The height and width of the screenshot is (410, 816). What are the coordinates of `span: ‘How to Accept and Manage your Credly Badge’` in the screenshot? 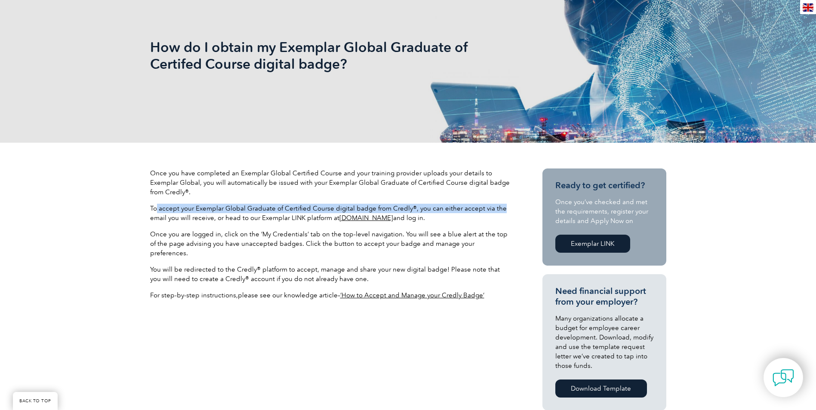 It's located at (412, 296).